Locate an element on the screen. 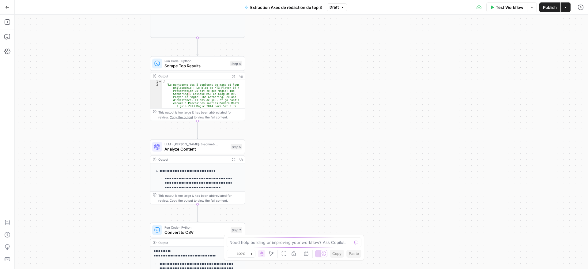 Image resolution: width=588 pixels, height=269 pixels. span: Test Workflow is located at coordinates (510, 7).